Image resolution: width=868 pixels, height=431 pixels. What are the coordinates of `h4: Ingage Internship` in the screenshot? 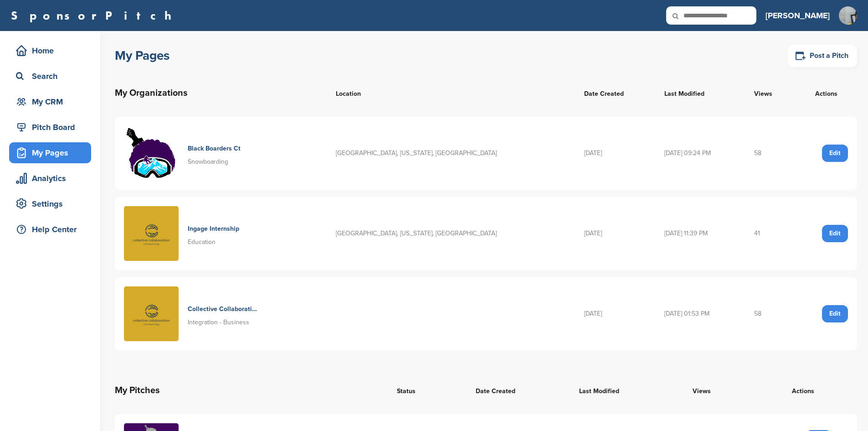 It's located at (213, 229).